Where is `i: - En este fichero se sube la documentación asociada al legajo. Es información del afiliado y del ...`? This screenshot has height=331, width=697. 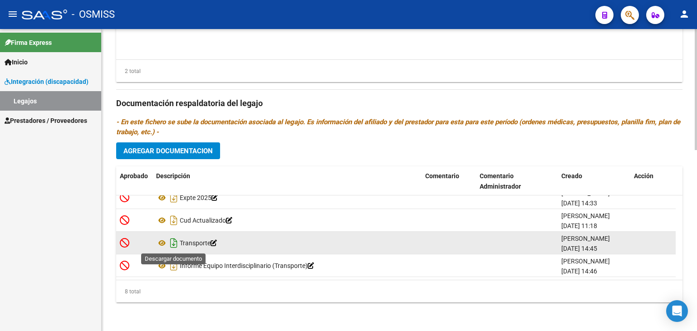 i: - En este fichero se sube la documentación asociada al legajo. Es información del afiliado y del ... is located at coordinates (398, 127).